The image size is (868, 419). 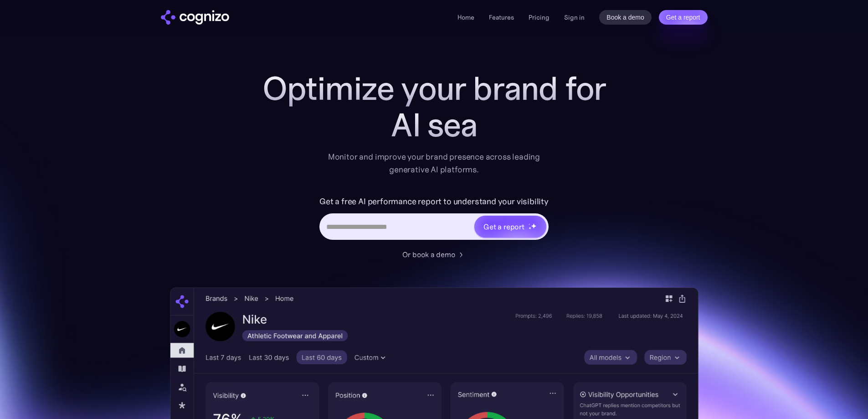 I want to click on a: Sign in, so click(x=574, y=17).